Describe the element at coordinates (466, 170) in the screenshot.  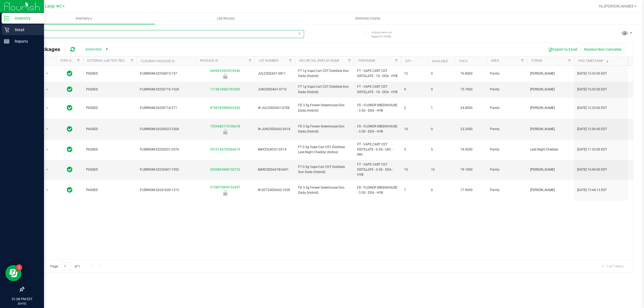
I see `span: 79.1000` at that location.